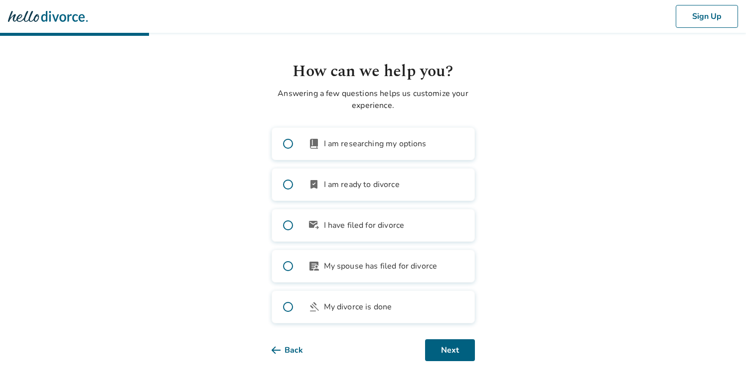 Image resolution: width=746 pixels, height=382 pixels. What do you see at coordinates (373, 100) in the screenshot?
I see `p: Answering a few questions helps us customize your experience.` at bounding box center [373, 100].